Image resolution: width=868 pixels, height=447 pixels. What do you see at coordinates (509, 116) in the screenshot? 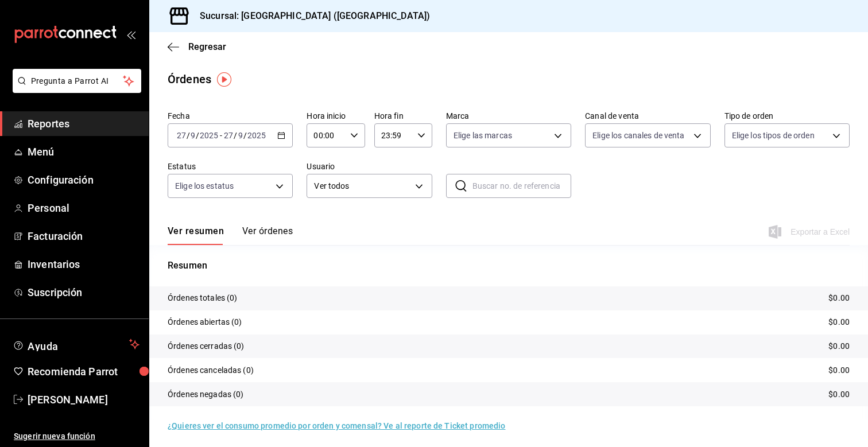
I see `label: Marca` at bounding box center [509, 116].